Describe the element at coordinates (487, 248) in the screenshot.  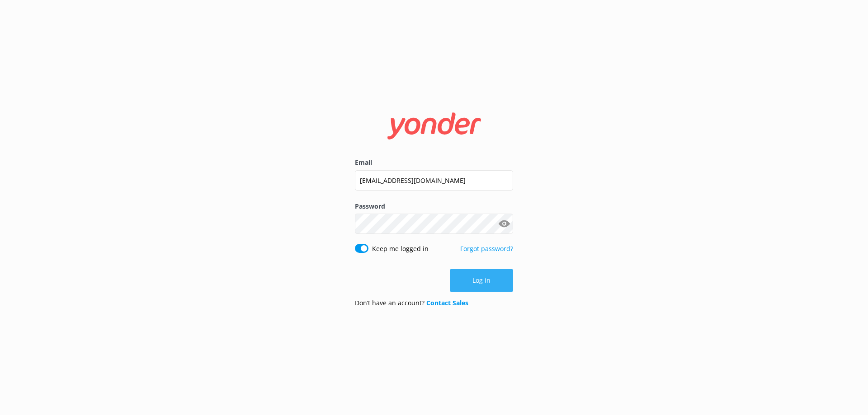
I see `a: Forgot password?` at that location.